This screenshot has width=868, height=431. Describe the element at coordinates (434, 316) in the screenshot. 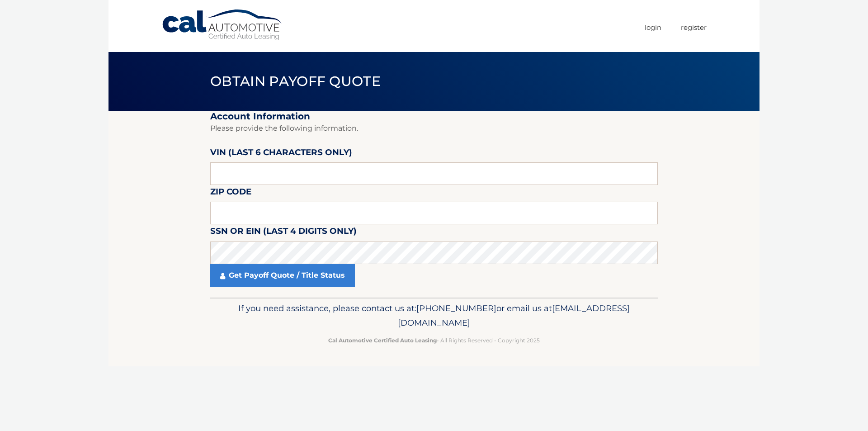

I see `p: If you need assistance, please contact us at: or email us at` at that location.